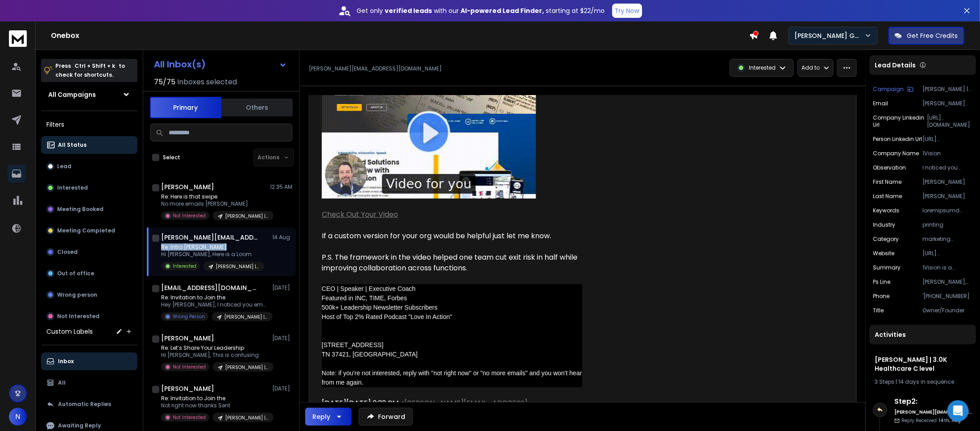  Describe the element at coordinates (885, 225) in the screenshot. I see `p: Industry` at that location.